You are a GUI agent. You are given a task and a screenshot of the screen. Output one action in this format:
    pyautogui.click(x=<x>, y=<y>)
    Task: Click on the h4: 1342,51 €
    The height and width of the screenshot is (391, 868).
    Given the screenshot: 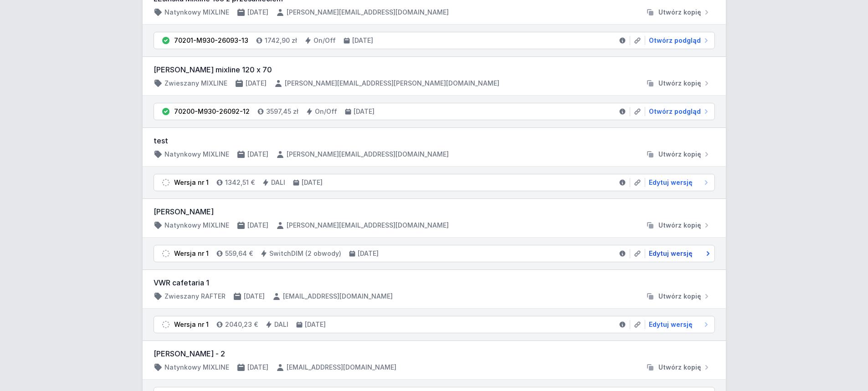 What is the action you would take?
    pyautogui.click(x=240, y=183)
    